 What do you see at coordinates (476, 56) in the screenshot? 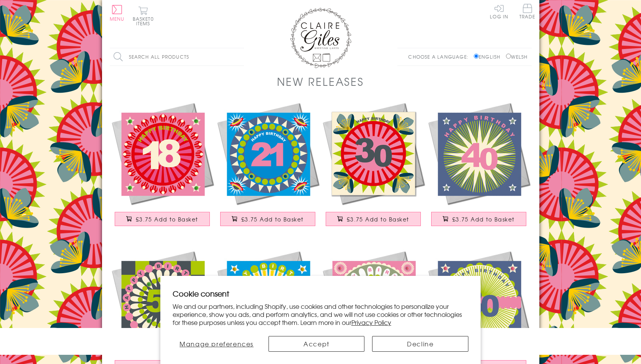
I see `input: English` at bounding box center [476, 56].